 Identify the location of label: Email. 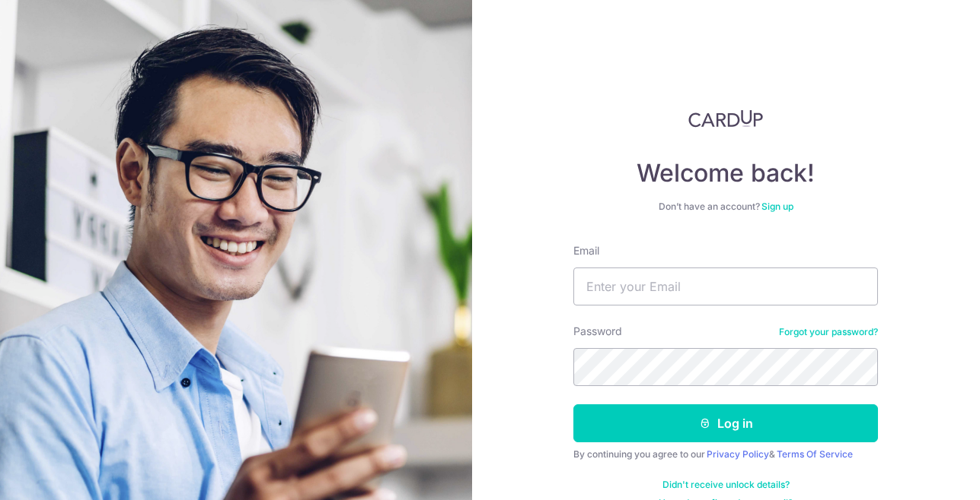
(586, 251).